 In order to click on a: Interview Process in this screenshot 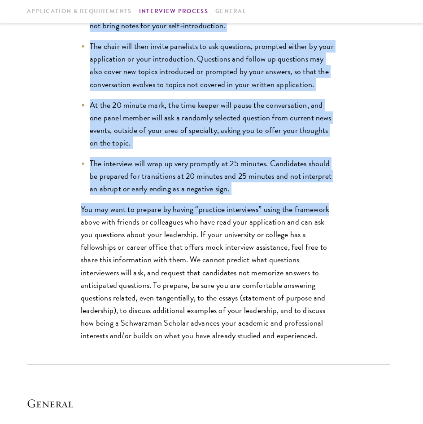, I will do `click(174, 11)`.